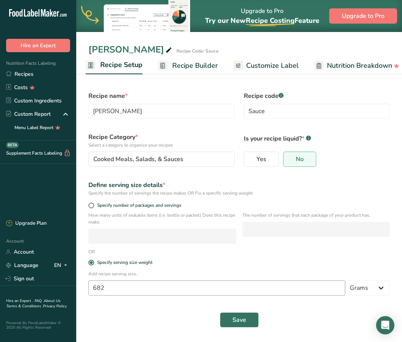 This screenshot has height=342, width=402. Describe the element at coordinates (195, 66) in the screenshot. I see `span: Recipe Builder` at that location.